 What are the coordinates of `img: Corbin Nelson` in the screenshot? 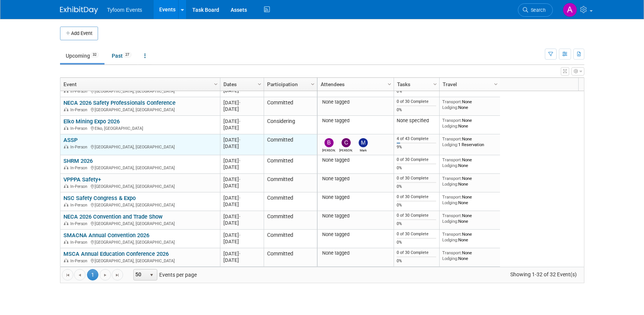 It's located at (346, 142).